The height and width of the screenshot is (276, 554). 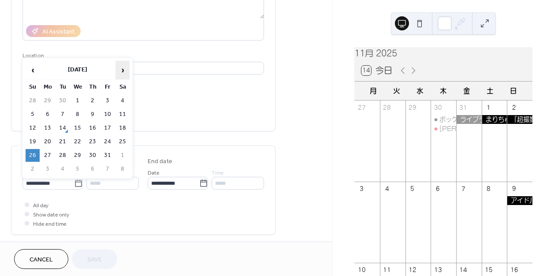 I want to click on td: 22, so click(x=78, y=141).